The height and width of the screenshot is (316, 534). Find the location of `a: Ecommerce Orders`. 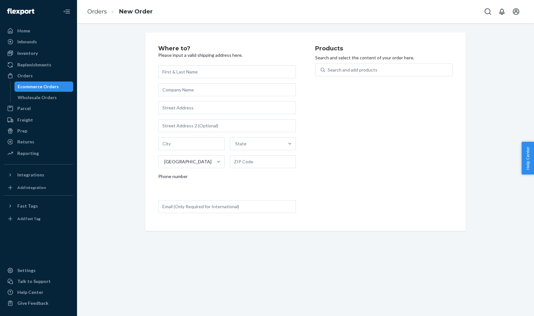

a: Ecommerce Orders is located at coordinates (44, 87).